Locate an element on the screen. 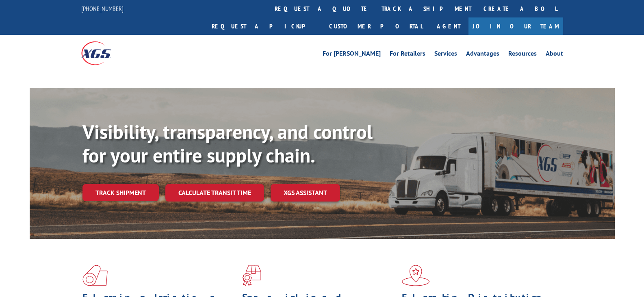 The width and height of the screenshot is (644, 297). a: XGS ASSISTANT is located at coordinates (305, 192).